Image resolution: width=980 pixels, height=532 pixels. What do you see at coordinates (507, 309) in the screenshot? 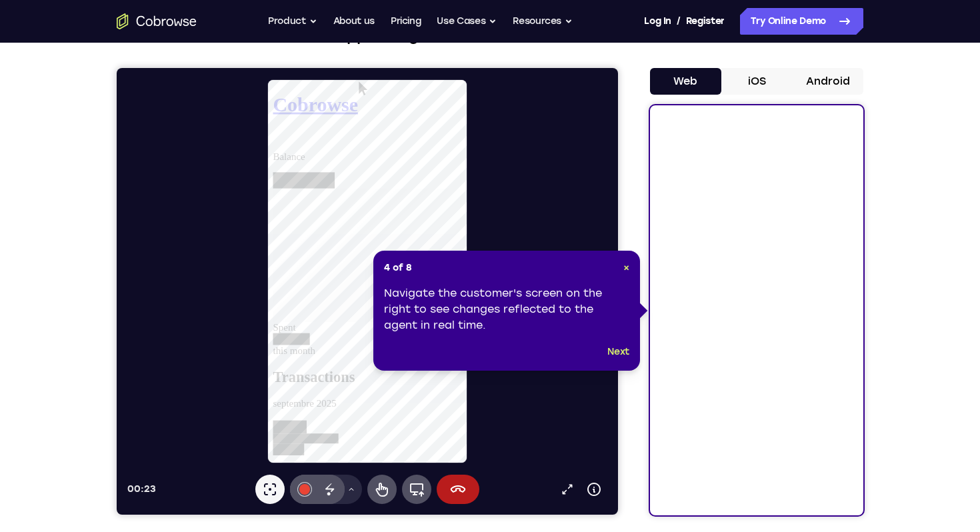
I see `div: Navigate the customer's screen on the right to see changes reflected to the agent in real time.` at bounding box center [507, 309].